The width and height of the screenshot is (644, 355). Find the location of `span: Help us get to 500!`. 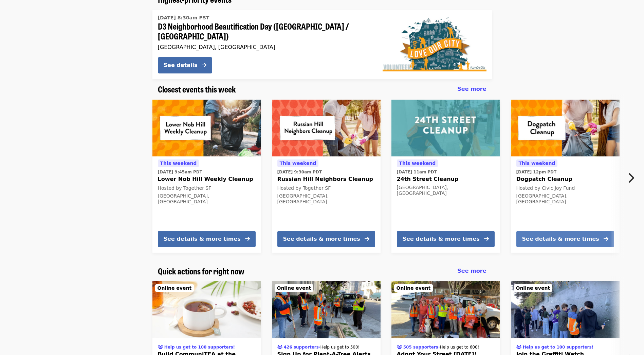

span: Help us get to 500! is located at coordinates (340, 347).